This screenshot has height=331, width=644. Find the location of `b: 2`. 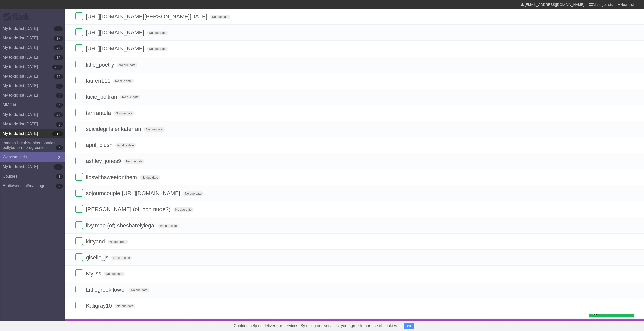

b: 2 is located at coordinates (59, 186).